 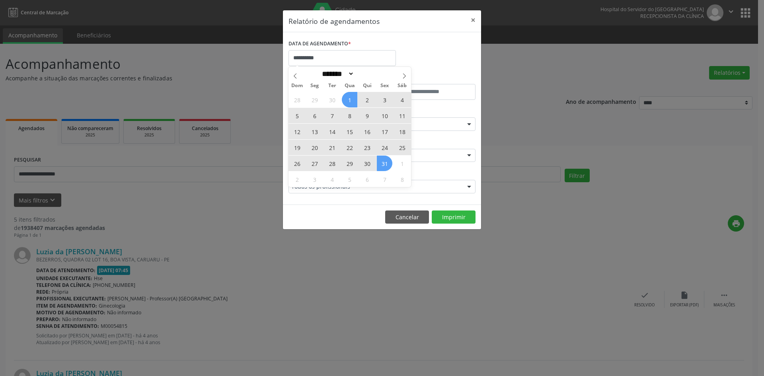 I want to click on span: Outubro 3, 2025, so click(x=385, y=100).